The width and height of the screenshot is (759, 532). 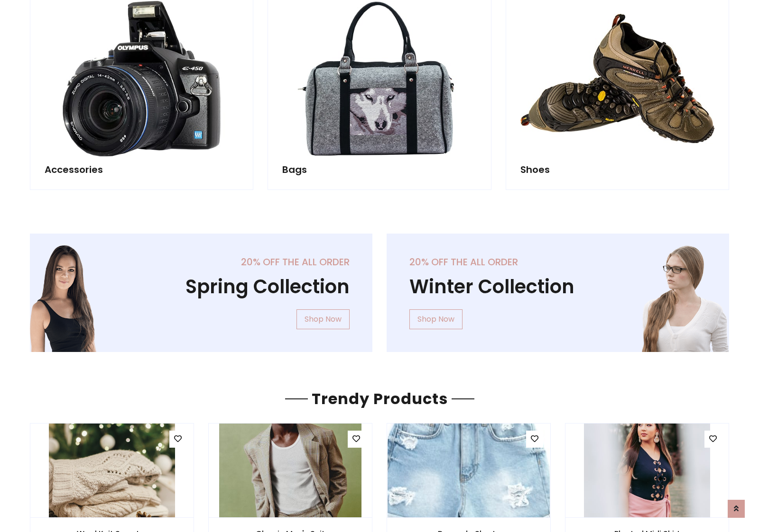 What do you see at coordinates (201, 286) in the screenshot?
I see `h1: Spring Collection` at bounding box center [201, 286].